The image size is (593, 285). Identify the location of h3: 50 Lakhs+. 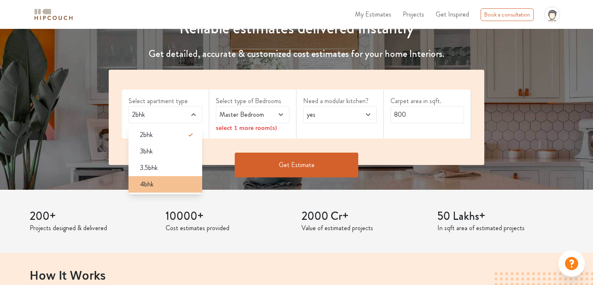
(501, 216).